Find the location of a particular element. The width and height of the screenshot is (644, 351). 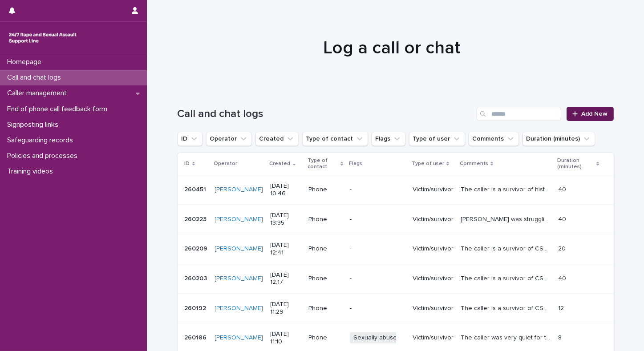

p: Signposting links is located at coordinates (34, 125).